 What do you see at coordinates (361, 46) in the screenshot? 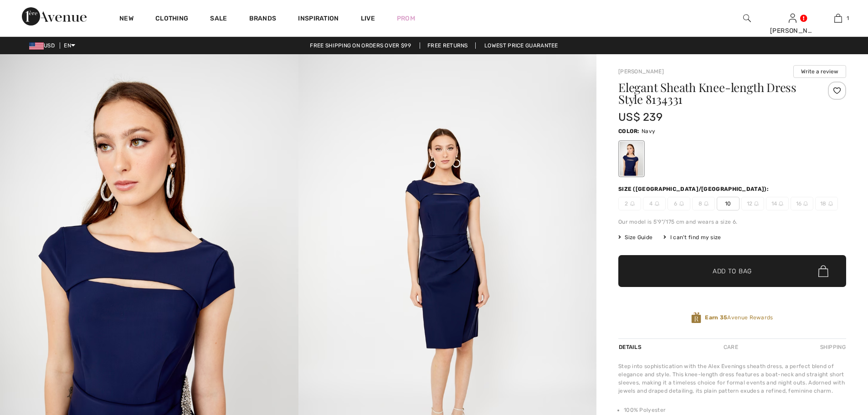
I see `a: Free shipping on orders over $99` at bounding box center [361, 46].